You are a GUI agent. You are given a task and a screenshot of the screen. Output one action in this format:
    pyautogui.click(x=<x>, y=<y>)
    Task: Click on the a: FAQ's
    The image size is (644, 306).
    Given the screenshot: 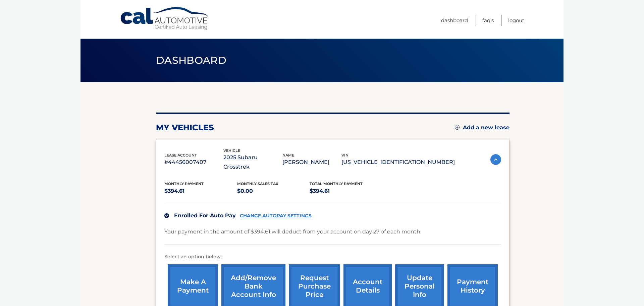 What is the action you would take?
    pyautogui.click(x=488, y=20)
    